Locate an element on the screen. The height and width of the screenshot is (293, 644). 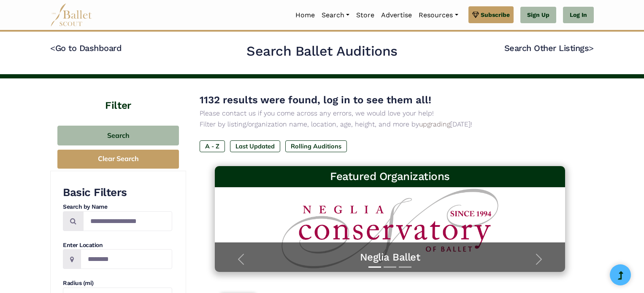
h3: Basic Filters is located at coordinates (117, 193).